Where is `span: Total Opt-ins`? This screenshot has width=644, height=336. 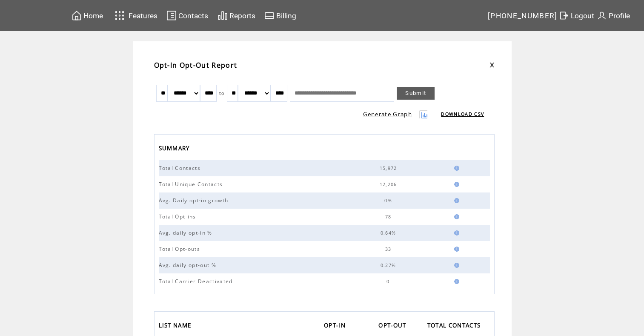
span: Total Opt-ins is located at coordinates (178, 217).